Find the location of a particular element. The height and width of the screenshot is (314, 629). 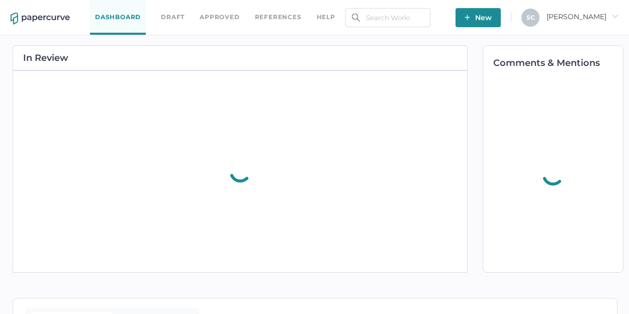

h2: In Review is located at coordinates (46, 58).